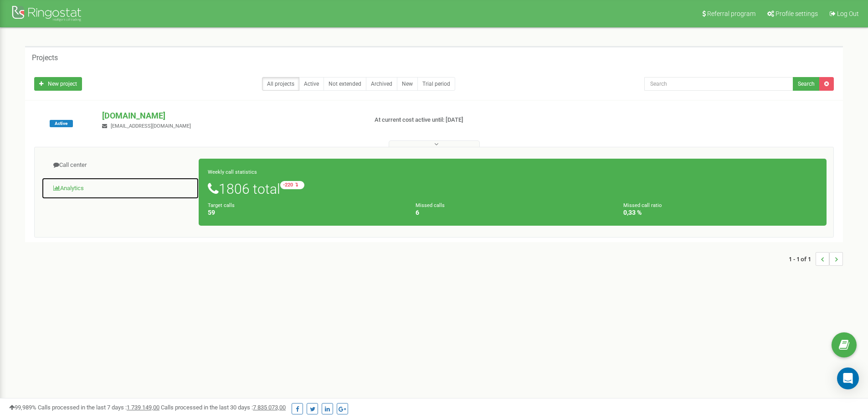 Image resolution: width=868 pixels, height=419 pixels. I want to click on small: Weekly call statistics, so click(232, 172).